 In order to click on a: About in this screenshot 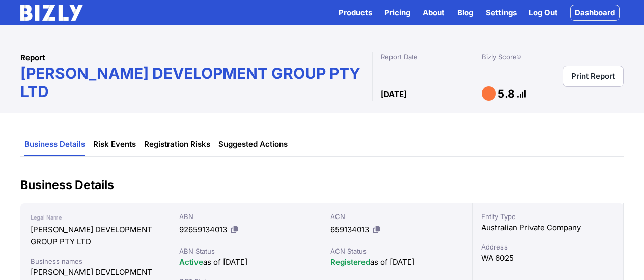, I will do `click(434, 12)`.